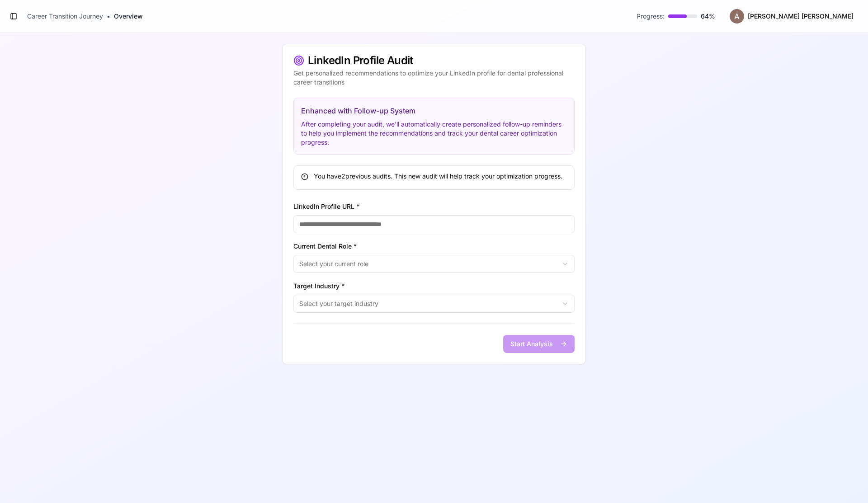 The height and width of the screenshot is (503, 868). I want to click on p: After completing your audit, we'll automatically create personalized follow-up reminders to help ..., so click(434, 134).